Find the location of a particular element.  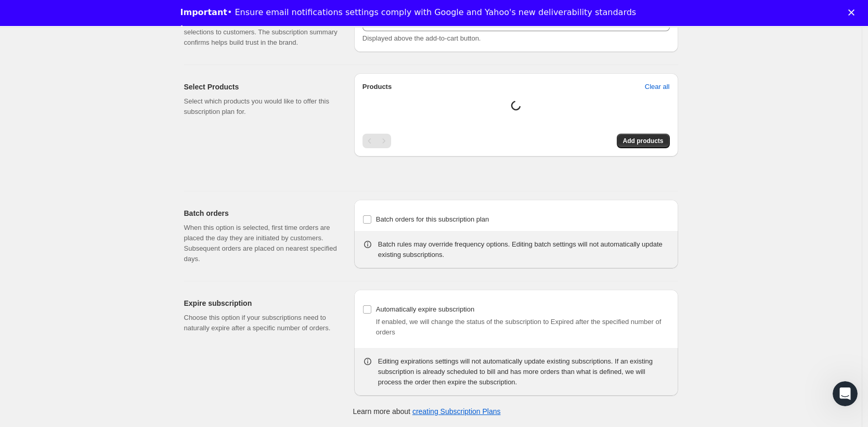

div: Batch rules may override frequency options. Editing batch settings will not automatically update ... is located at coordinates (524, 250).